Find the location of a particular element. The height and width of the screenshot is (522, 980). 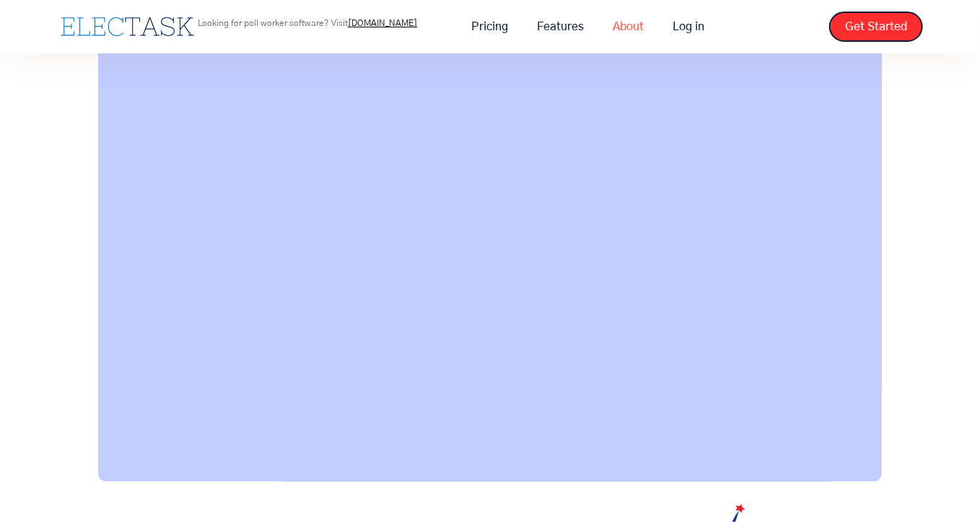

p: Looking for poll worker software? Visit is located at coordinates (308, 23).